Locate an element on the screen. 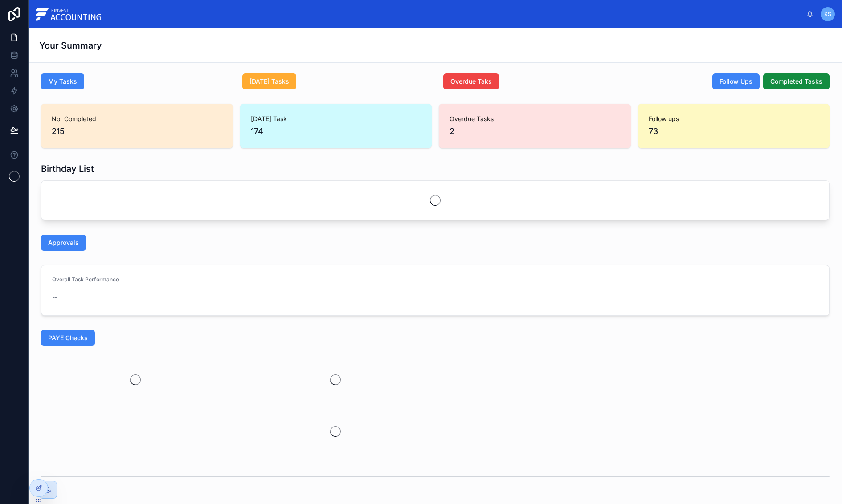  span: Not Completed is located at coordinates (137, 119).